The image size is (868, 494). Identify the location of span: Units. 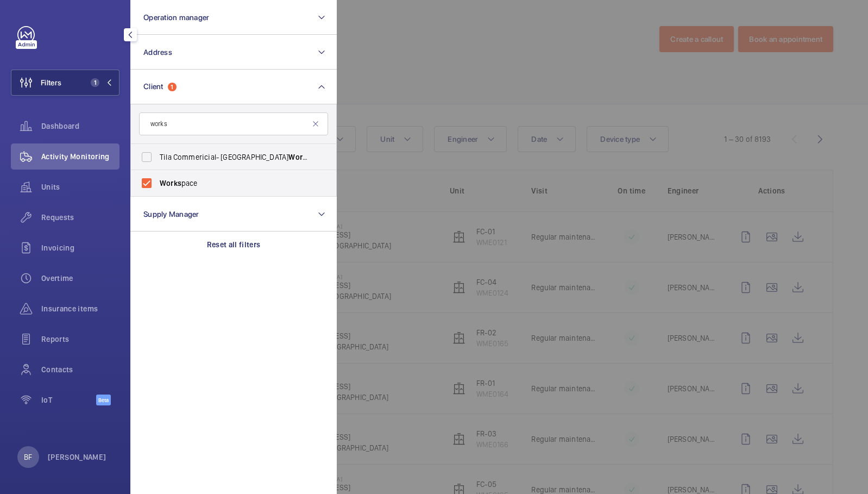
(81, 187).